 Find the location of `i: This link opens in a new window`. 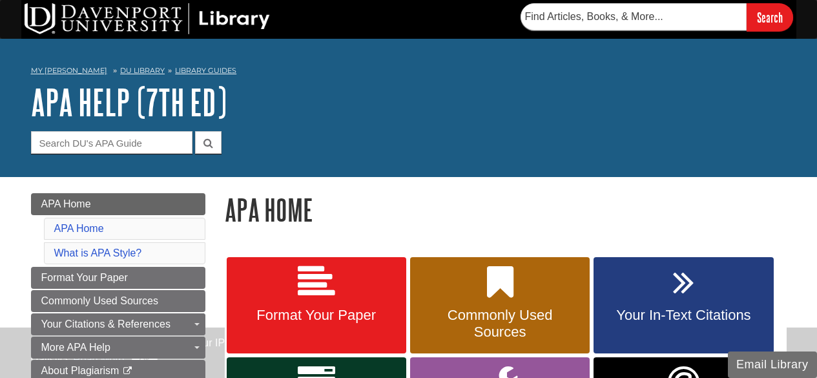

i: This link opens in a new window is located at coordinates (127, 371).